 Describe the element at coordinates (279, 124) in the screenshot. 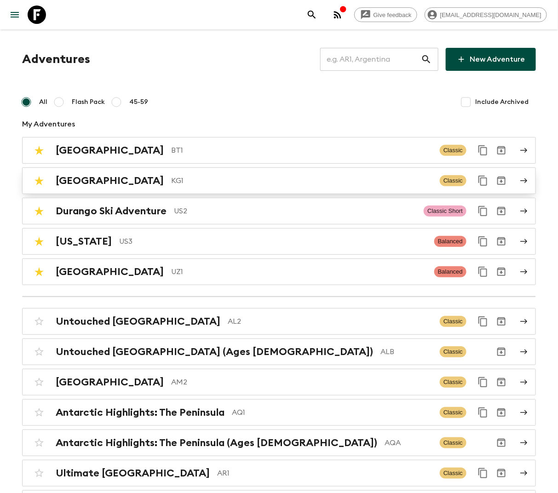

I see `p: My Adventures` at that location.